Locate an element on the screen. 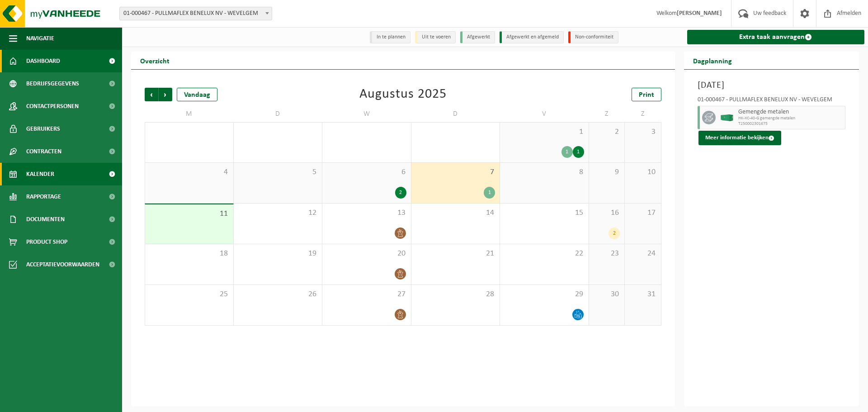  span: Kalender is located at coordinates (40, 174).